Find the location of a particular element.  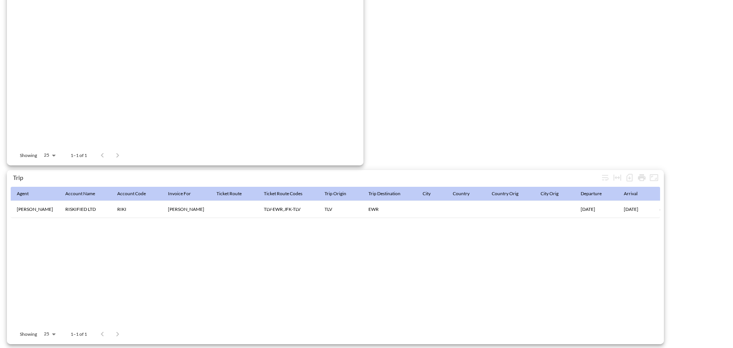

span: Days is located at coordinates (669, 193).